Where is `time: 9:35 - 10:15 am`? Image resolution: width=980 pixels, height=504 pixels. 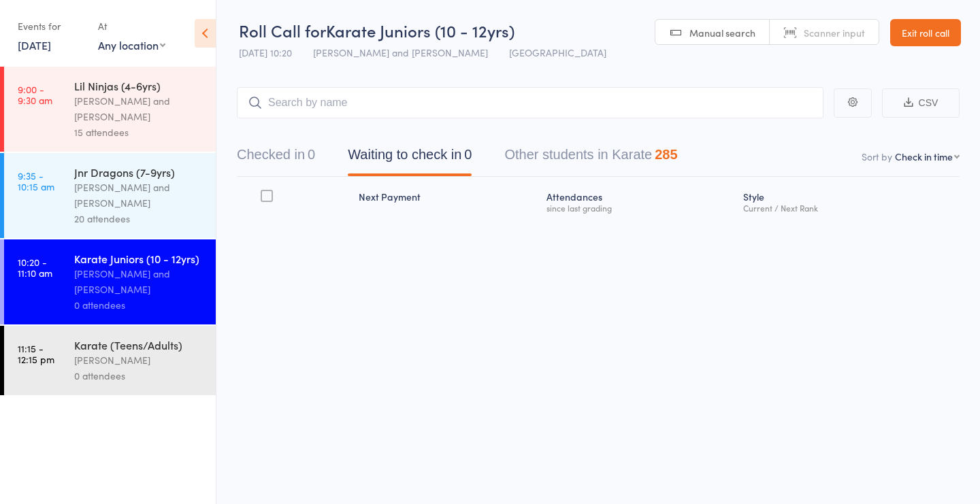 time: 9:35 - 10:15 am is located at coordinates (36, 181).